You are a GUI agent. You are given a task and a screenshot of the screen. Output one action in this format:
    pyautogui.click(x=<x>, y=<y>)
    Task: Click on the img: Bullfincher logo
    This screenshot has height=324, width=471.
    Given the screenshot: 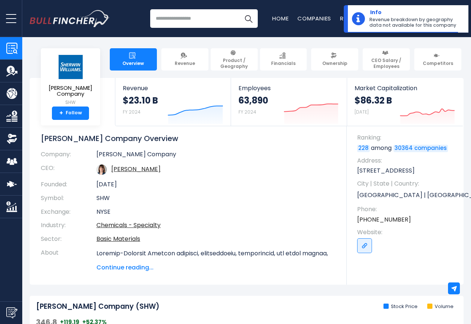 What is the action you would take?
    pyautogui.click(x=70, y=19)
    